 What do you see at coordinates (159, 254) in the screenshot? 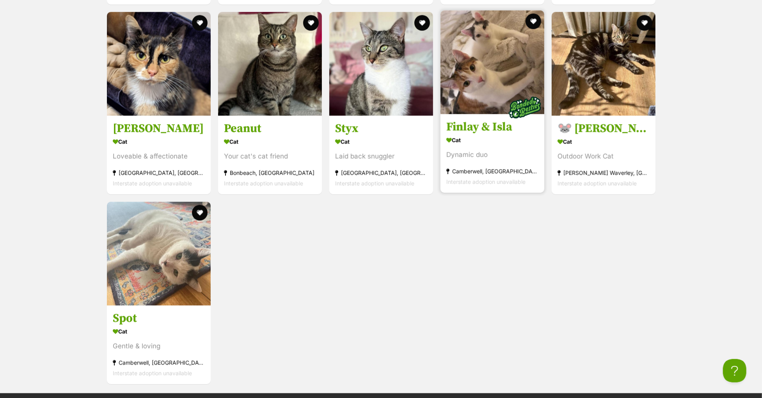
I see `img: Spot` at bounding box center [159, 254].